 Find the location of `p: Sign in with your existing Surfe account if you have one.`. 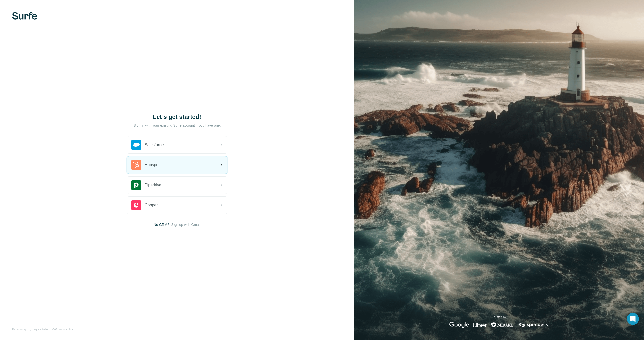

p: Sign in with your existing Surfe account if you have one. is located at coordinates (177, 126).